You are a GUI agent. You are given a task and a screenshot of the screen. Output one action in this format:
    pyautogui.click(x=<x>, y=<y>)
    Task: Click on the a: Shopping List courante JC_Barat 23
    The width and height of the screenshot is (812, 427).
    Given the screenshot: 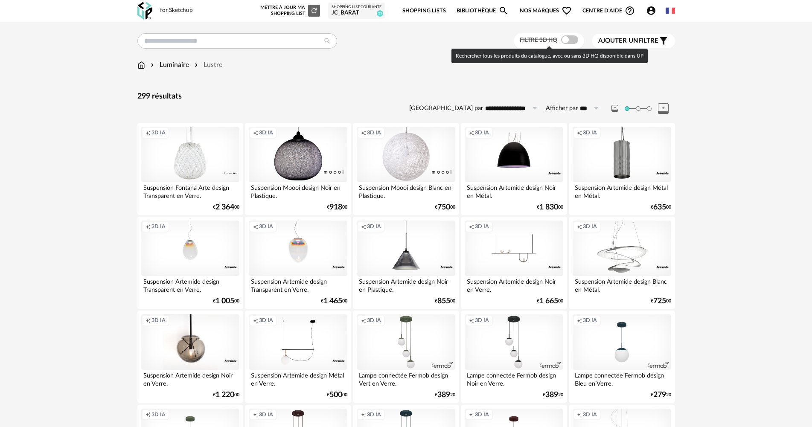 What is the action you would take?
    pyautogui.click(x=356, y=11)
    